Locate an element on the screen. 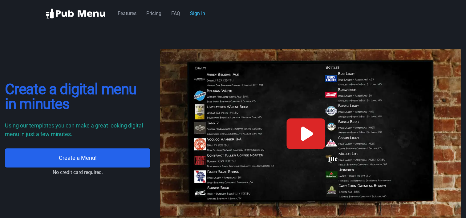 This screenshot has height=218, width=466. nav: Global is located at coordinates (233, 14).